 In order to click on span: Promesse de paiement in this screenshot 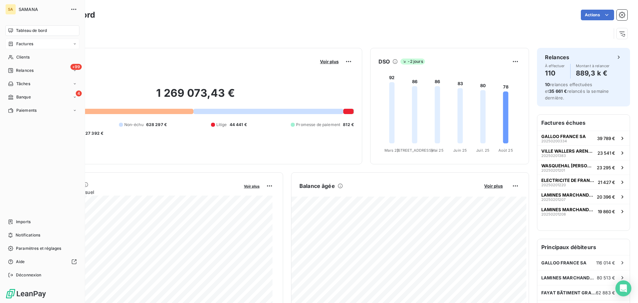, I will do `click(318, 125)`.